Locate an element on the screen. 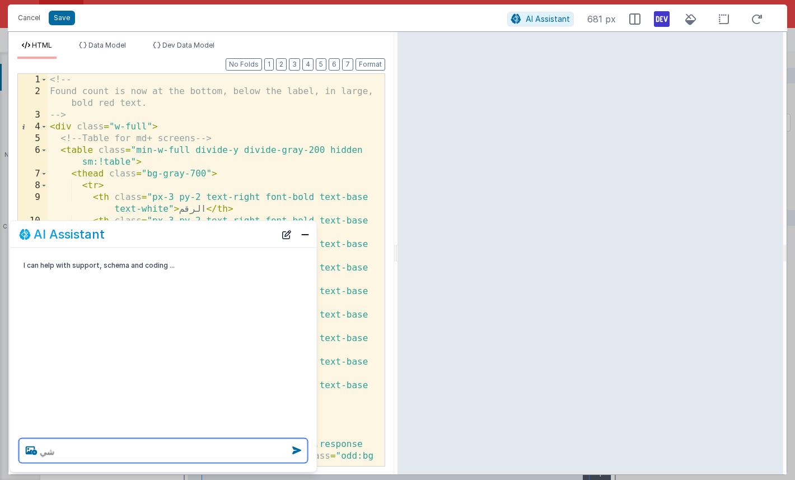 The height and width of the screenshot is (480, 795). div: 2 is located at coordinates (32, 97).